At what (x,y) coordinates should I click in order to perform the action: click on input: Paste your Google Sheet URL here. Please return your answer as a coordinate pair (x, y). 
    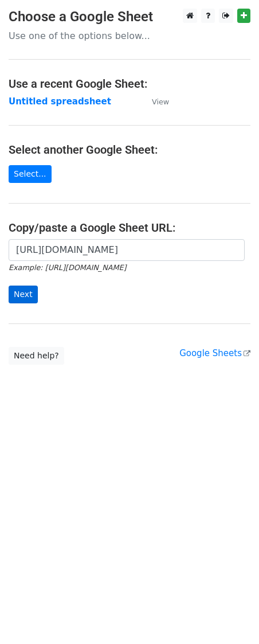
    Looking at the image, I should click on (127, 250).